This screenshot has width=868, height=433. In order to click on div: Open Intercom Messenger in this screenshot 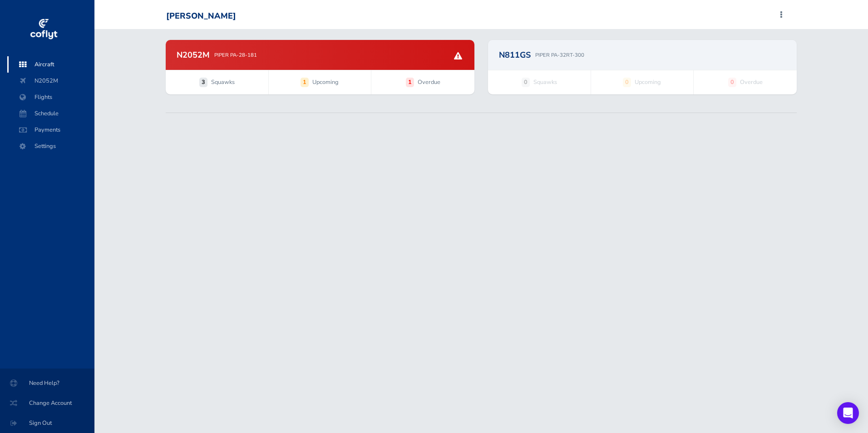, I will do `click(848, 413)`.